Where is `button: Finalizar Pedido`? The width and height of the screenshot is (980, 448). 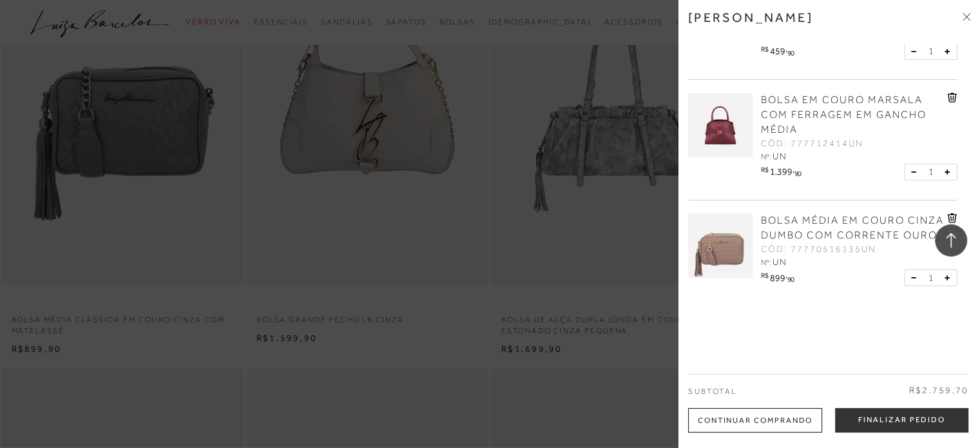
button: Finalizar Pedido is located at coordinates (901, 420).